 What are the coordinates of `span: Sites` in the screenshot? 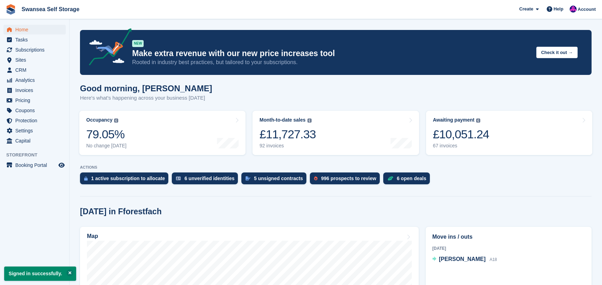 It's located at (36, 60).